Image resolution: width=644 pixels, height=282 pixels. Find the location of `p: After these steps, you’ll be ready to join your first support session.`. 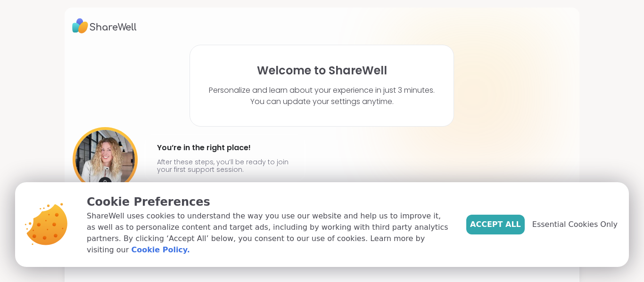

p: After these steps, you’ll be ready to join your first support session. is located at coordinates (225, 166).